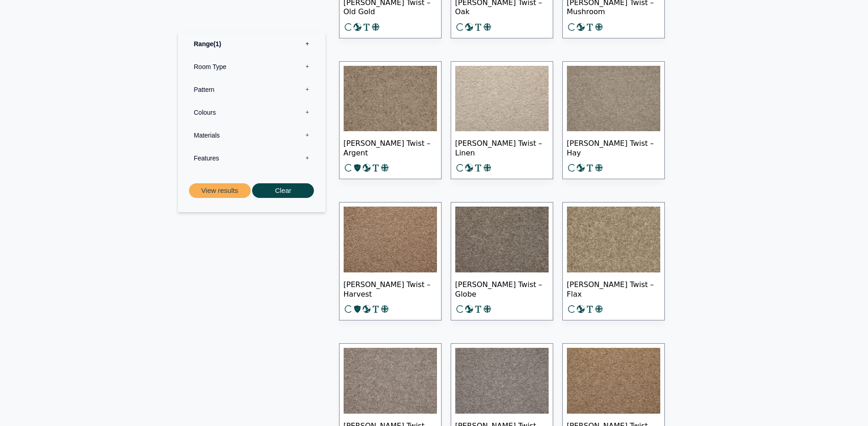 The image size is (868, 426). I want to click on img: Tomkinson Twist - Globe, so click(502, 239).